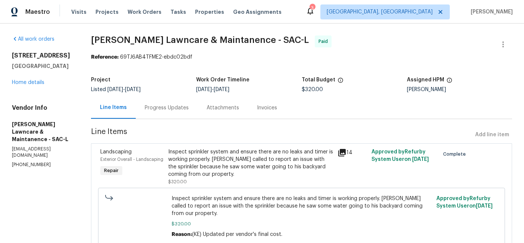 The width and height of the screenshot is (524, 243). Describe the element at coordinates (107, 12) in the screenshot. I see `span: Projects` at that location.